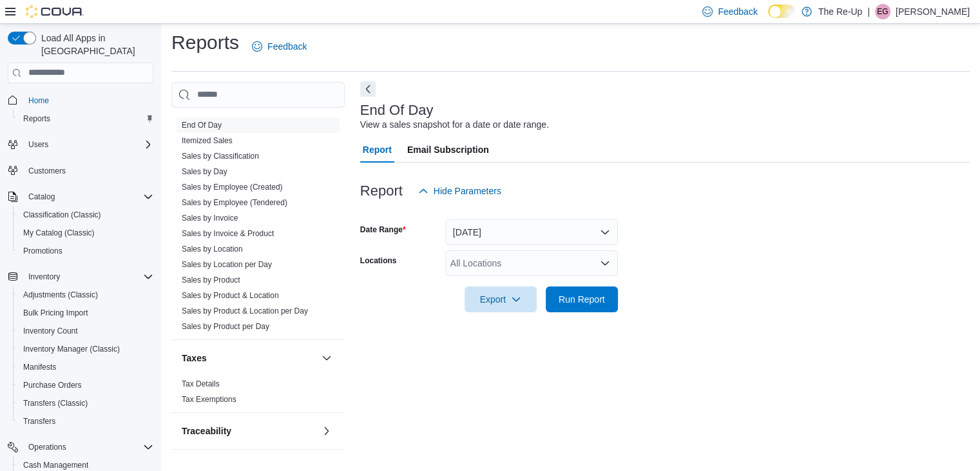 This screenshot has height=471, width=980. What do you see at coordinates (220, 156) in the screenshot?
I see `a: Sales by Classification` at bounding box center [220, 156].